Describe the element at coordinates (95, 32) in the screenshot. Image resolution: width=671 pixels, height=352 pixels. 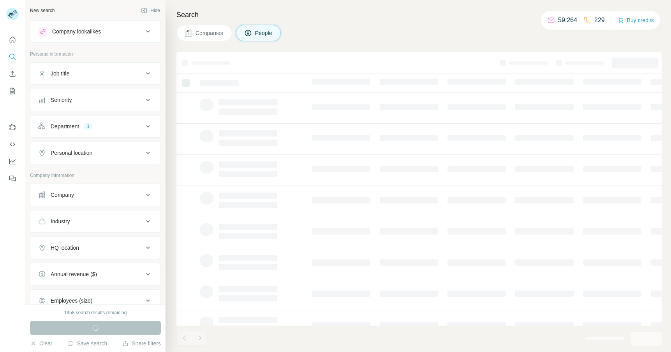
I see `button: Company lookalikes` at that location.